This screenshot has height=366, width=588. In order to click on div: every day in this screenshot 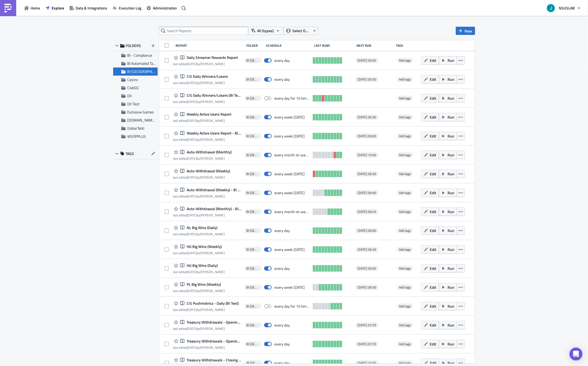, I will do `click(282, 344)`.